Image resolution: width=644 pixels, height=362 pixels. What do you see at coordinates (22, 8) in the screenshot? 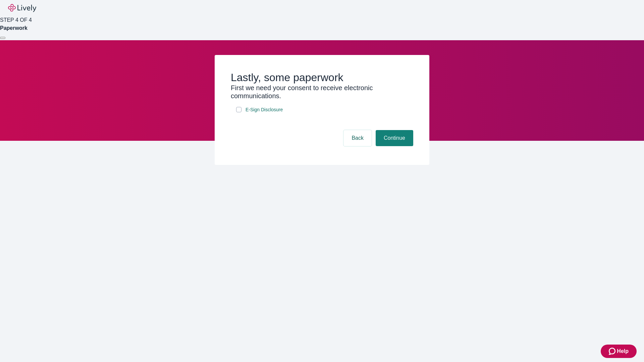
I see `img: Lively` at bounding box center [22, 8].